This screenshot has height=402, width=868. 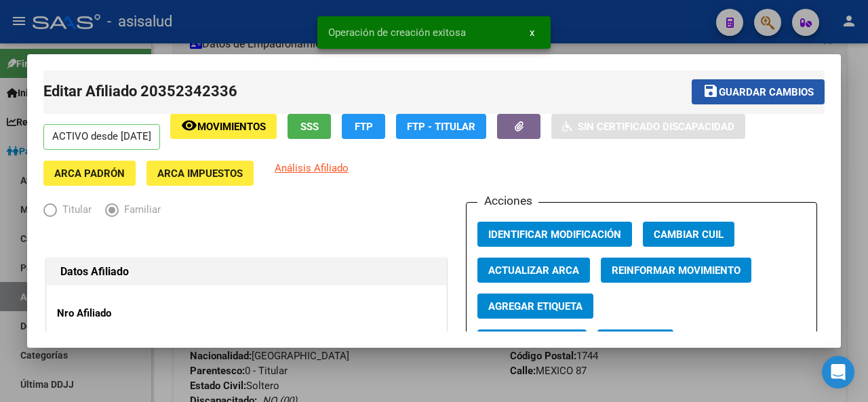 I want to click on span: Actualizar ARCA, so click(x=534, y=271).